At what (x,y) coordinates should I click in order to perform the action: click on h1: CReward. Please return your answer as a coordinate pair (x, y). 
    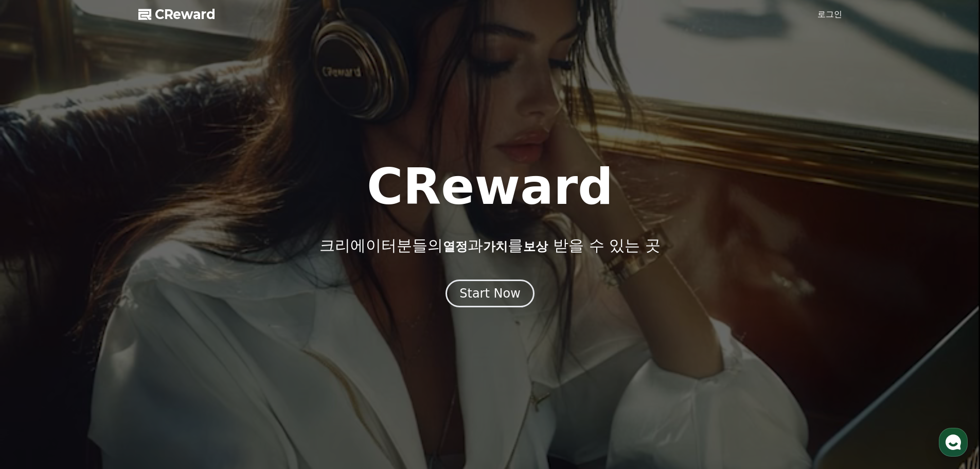
    Looking at the image, I should click on (490, 187).